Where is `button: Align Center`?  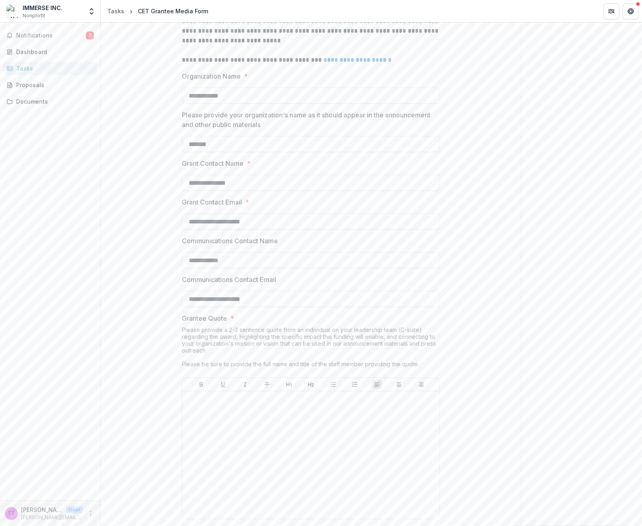
button: Align Center is located at coordinates (399, 384).